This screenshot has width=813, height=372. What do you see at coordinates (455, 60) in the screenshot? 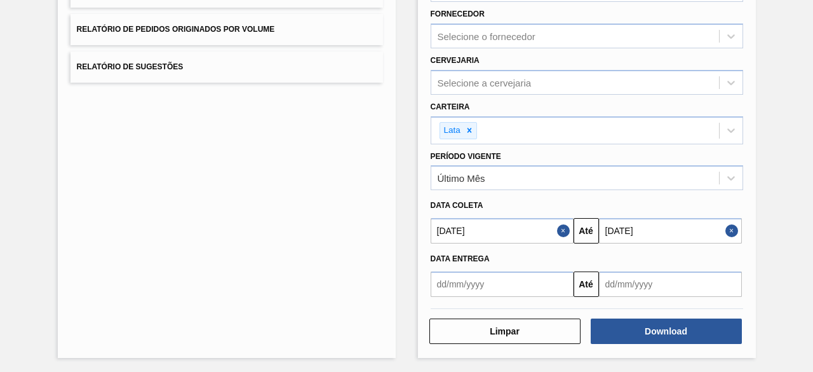
I see `label: Cervejaria` at bounding box center [455, 60].